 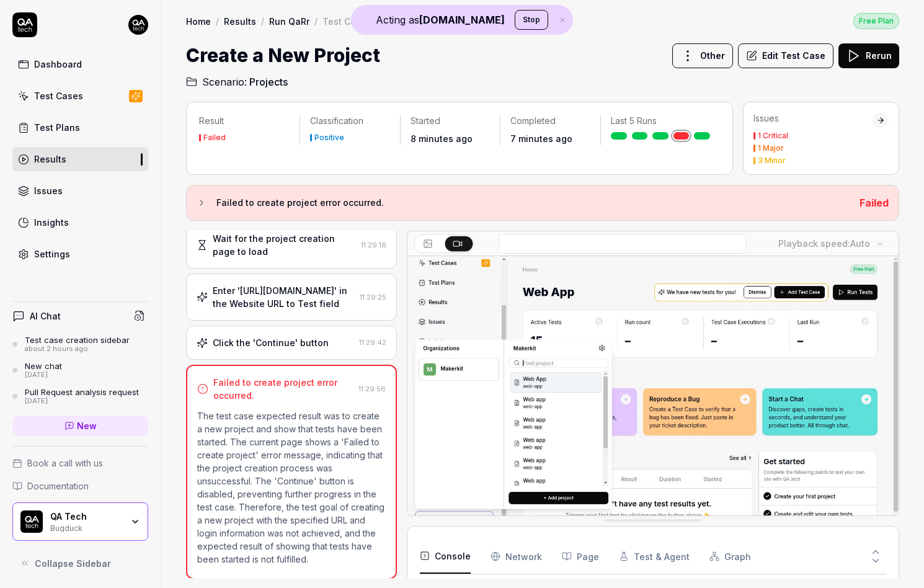 What do you see at coordinates (57, 64) in the screenshot?
I see `div: Dashboard` at bounding box center [57, 64].